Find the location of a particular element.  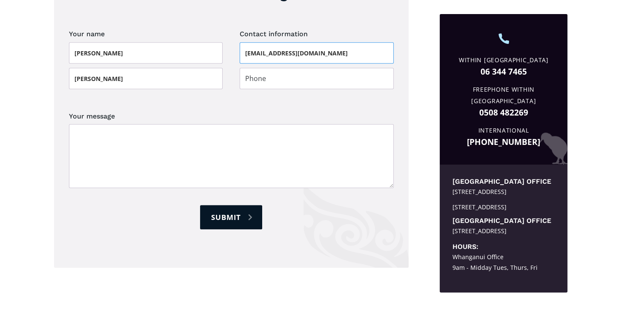

input: Phone is located at coordinates (317, 79).